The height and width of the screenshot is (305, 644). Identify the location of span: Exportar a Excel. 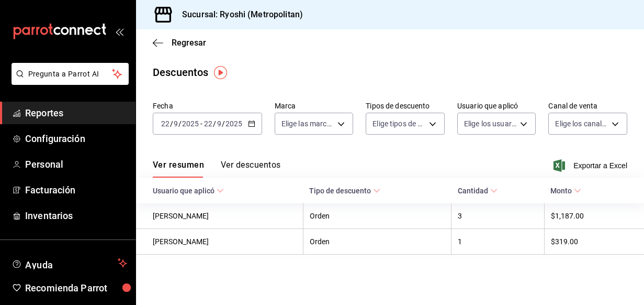
(591, 165).